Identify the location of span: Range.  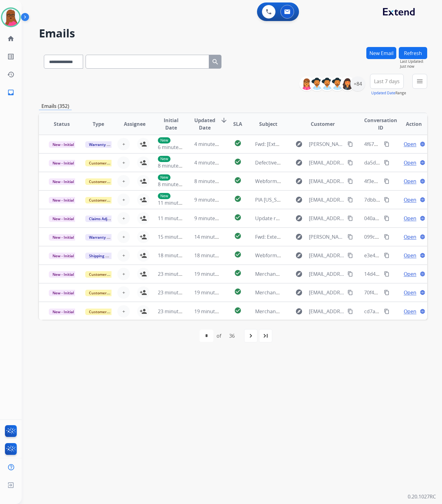
(388, 93).